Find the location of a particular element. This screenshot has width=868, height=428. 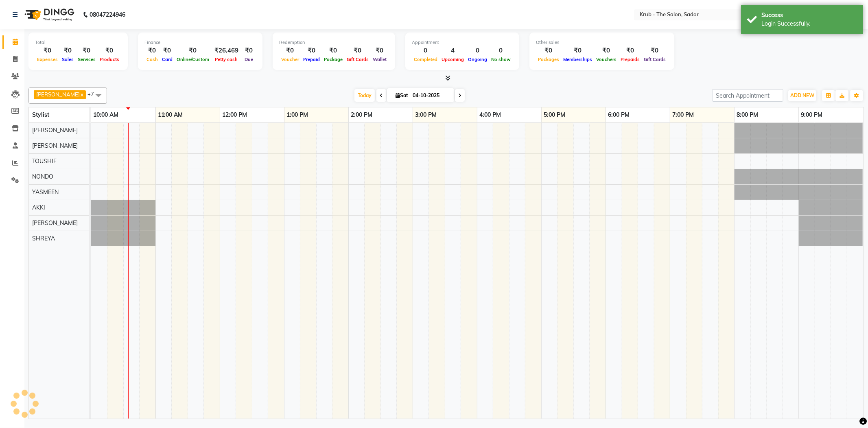

a: 2:00 PM is located at coordinates (362, 115).